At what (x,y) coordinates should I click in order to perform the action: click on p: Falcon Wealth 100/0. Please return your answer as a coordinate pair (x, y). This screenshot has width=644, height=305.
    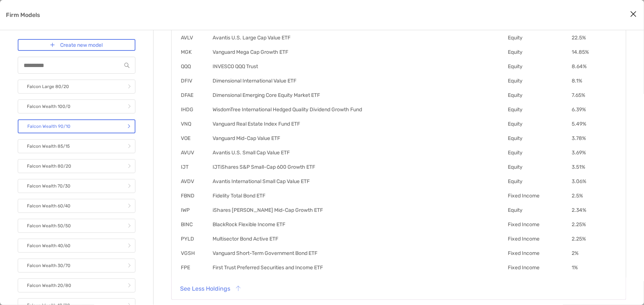
    Looking at the image, I should click on (48, 106).